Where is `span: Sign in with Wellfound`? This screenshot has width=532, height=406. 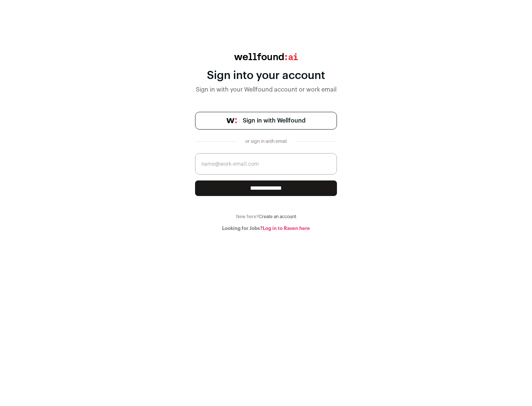 span: Sign in with Wellfound is located at coordinates (274, 120).